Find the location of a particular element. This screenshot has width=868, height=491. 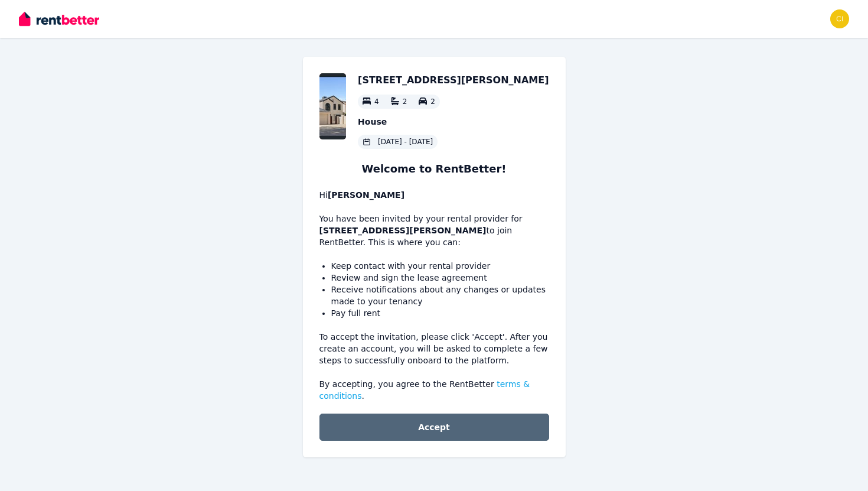

p: House is located at coordinates (452, 122).